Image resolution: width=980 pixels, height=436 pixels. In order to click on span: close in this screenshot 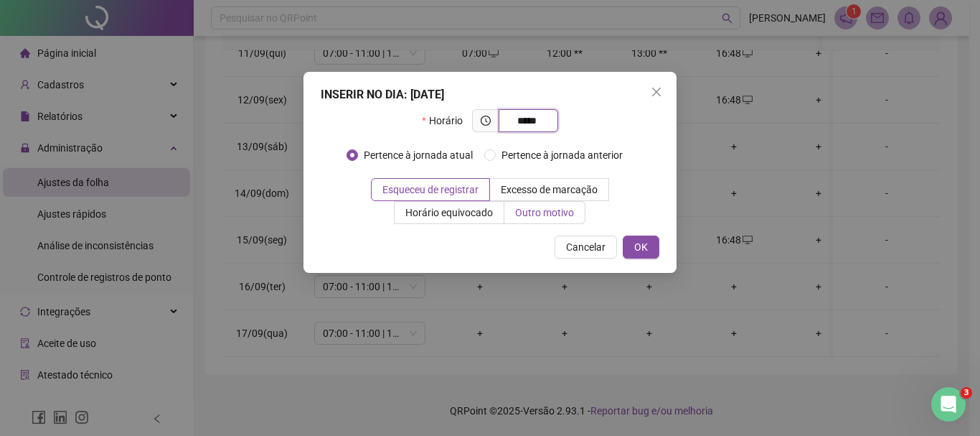, I will do `click(657, 92)`.